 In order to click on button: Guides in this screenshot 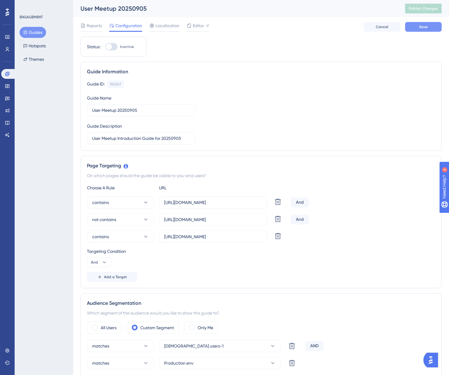, I will do `click(33, 32)`.